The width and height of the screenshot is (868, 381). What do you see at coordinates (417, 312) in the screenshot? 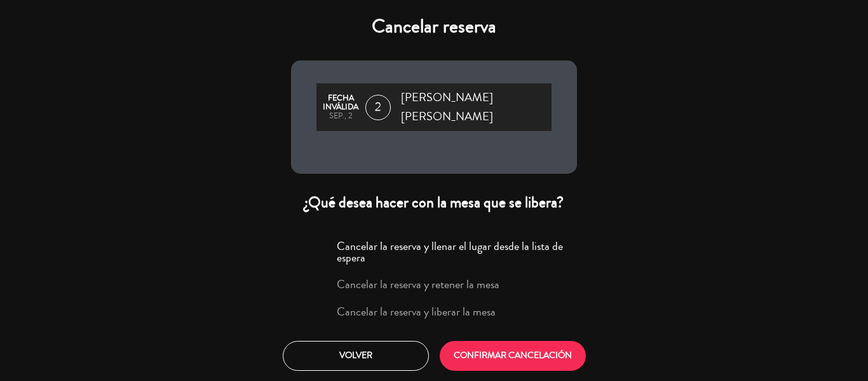
I see `label: Cancelar la reserva y liberar la mesa` at bounding box center [417, 312].